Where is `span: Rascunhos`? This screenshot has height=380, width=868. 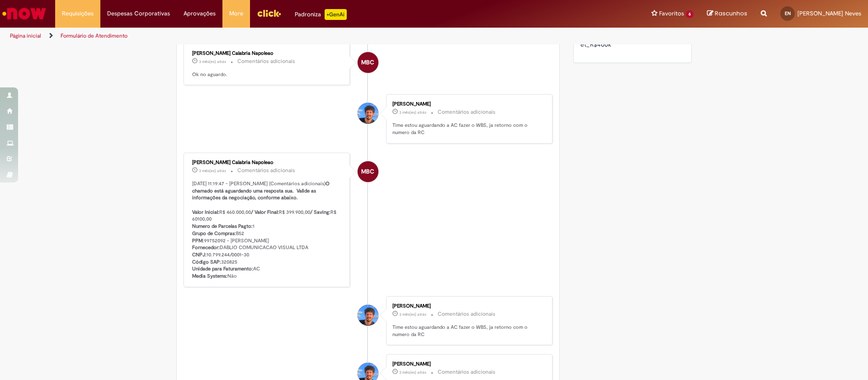 span: Rascunhos is located at coordinates (732, 13).